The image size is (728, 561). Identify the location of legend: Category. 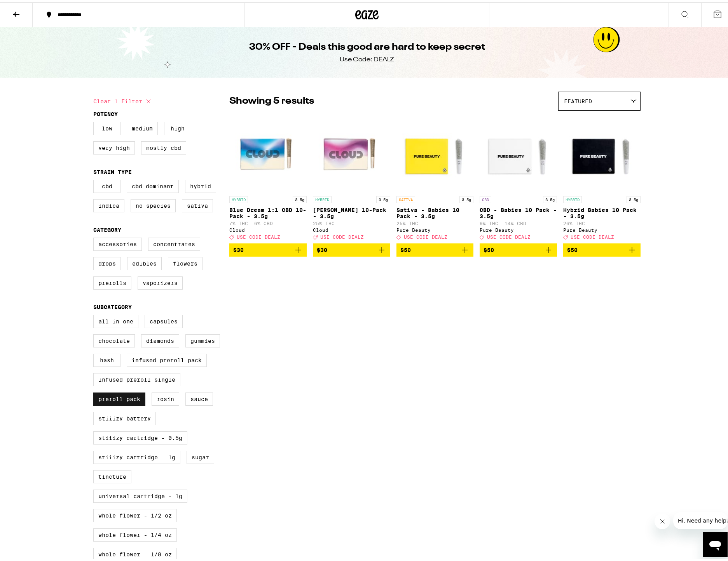
(108, 228).